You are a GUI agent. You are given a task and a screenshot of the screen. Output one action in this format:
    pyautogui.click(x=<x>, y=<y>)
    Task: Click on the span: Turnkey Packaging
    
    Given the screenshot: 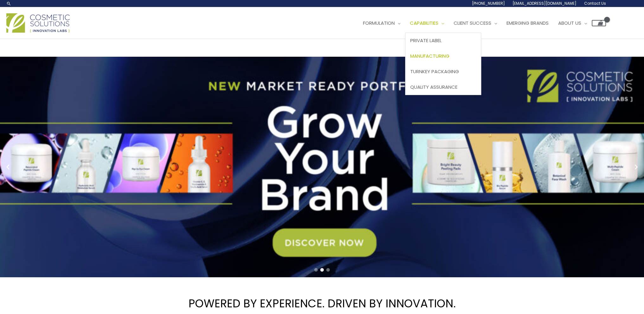 What is the action you would take?
    pyautogui.click(x=435, y=71)
    